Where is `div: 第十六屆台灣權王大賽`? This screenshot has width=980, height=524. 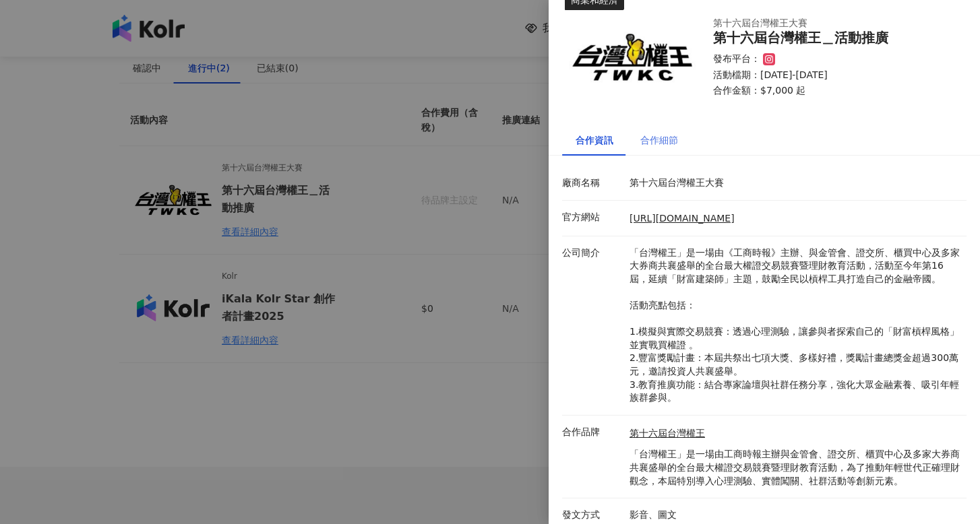 div: 第十六屆台灣權王大賽 is located at coordinates (831, 24).